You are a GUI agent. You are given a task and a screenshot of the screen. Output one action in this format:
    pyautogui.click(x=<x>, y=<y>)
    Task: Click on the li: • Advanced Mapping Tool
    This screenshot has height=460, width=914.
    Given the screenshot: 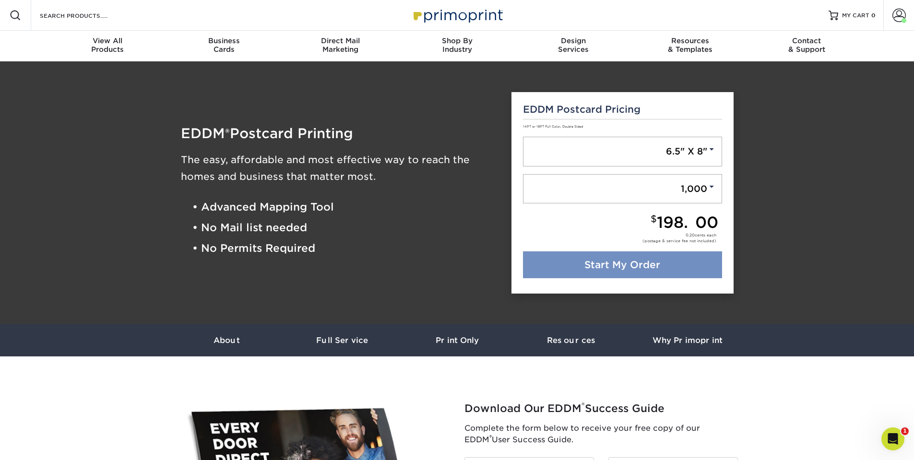 What is the action you would take?
    pyautogui.click(x=345, y=207)
    